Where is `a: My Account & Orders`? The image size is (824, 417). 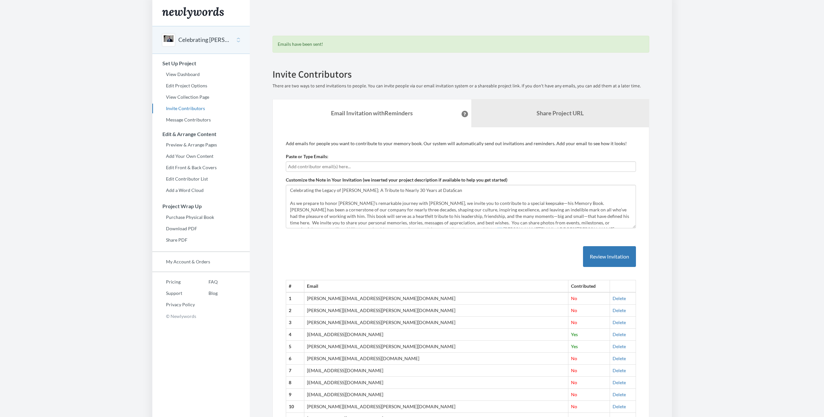 a: My Account & Orders is located at coordinates (201, 262).